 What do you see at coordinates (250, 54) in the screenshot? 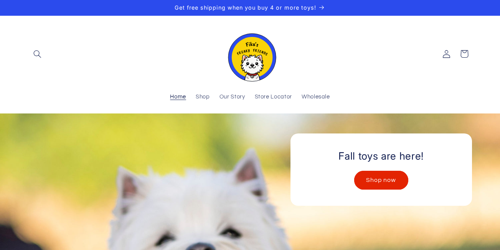
I see `img: Fika's Freaky Friends` at bounding box center [250, 54].